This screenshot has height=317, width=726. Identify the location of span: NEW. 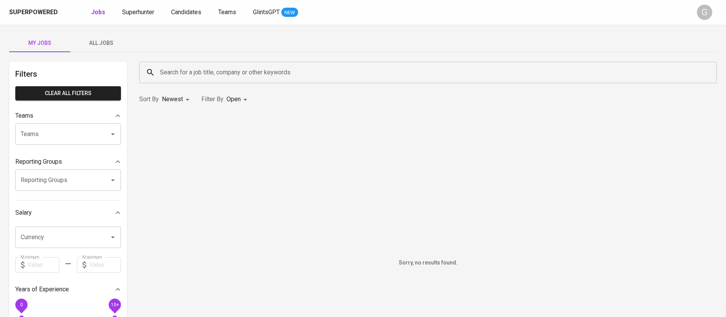
(290, 13).